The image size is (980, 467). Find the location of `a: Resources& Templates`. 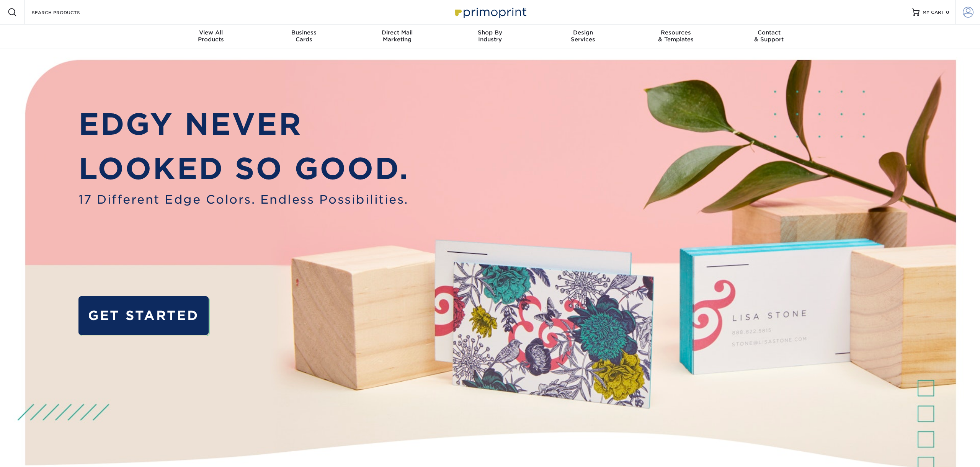

a: Resources& Templates is located at coordinates (676, 37).